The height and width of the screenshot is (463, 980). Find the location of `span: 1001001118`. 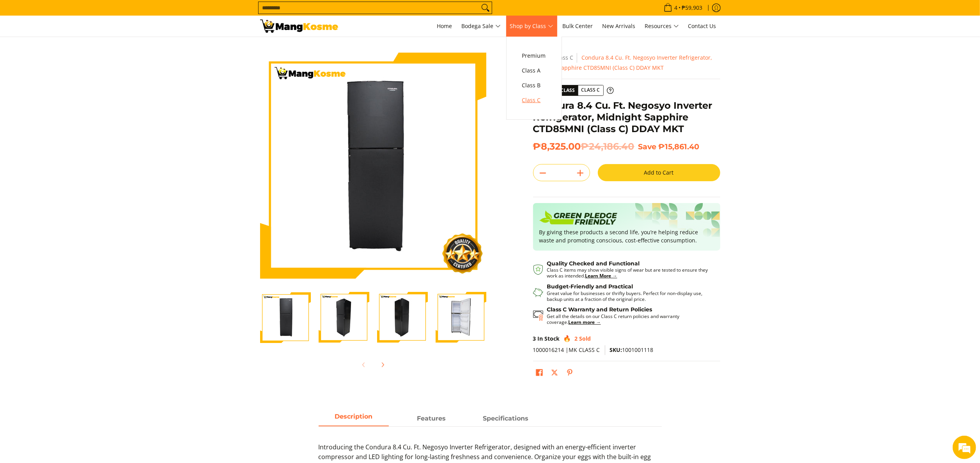

span: 1001001118 is located at coordinates (632, 350).